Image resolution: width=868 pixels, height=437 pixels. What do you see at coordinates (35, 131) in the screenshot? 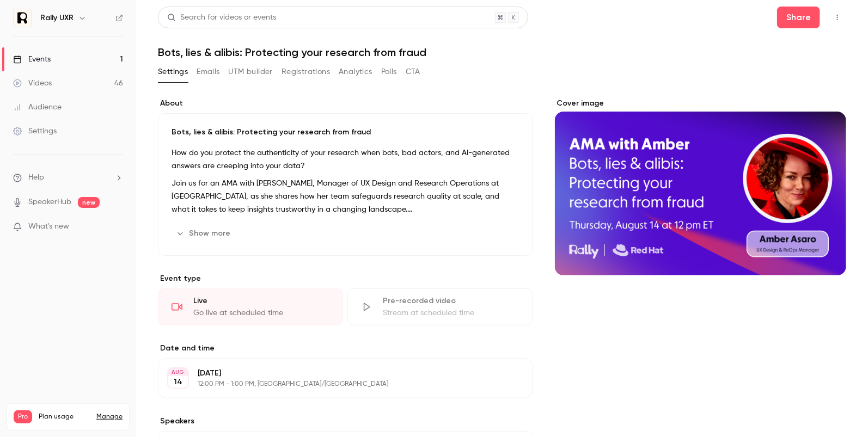
I see `div: Settings` at bounding box center [35, 131].